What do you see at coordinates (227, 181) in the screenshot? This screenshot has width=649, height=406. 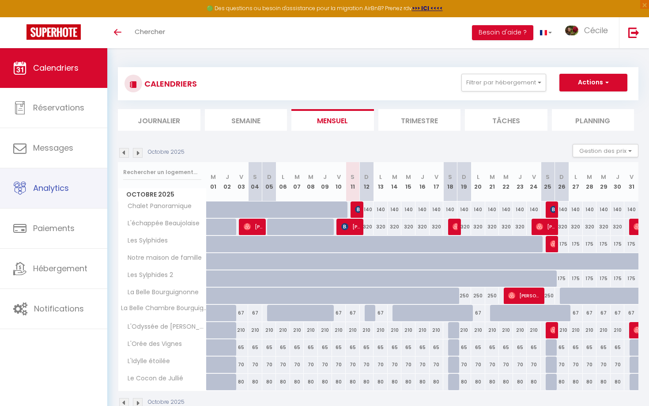 I see `th: 02` at bounding box center [227, 181].